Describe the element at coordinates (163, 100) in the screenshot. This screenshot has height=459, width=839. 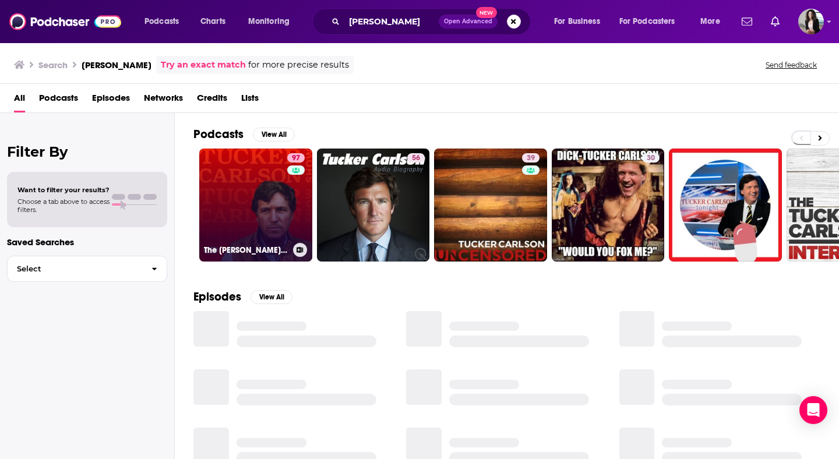
I see `span: Networks` at that location.